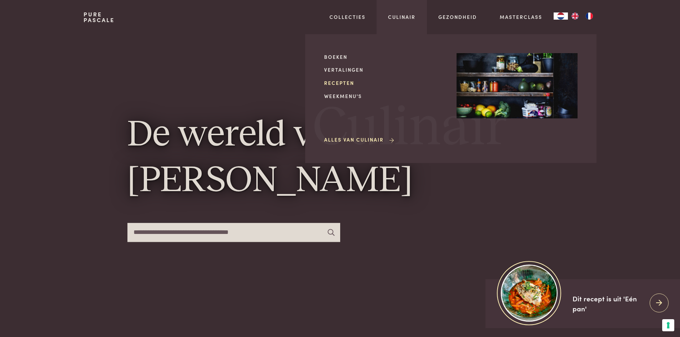 The width and height of the screenshot is (680, 337). Describe the element at coordinates (384, 70) in the screenshot. I see `a: Vertalingen` at that location.